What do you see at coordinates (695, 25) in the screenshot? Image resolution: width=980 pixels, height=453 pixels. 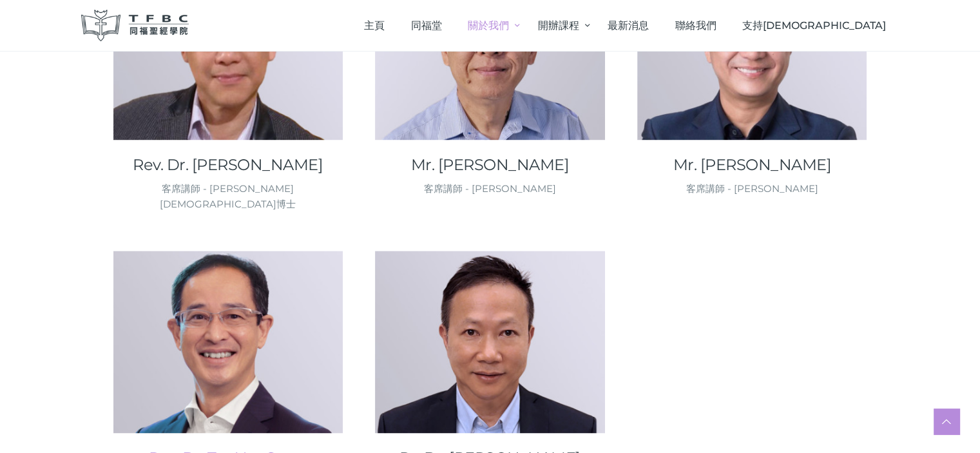 I see `a: 聯絡我們` at bounding box center [695, 25].